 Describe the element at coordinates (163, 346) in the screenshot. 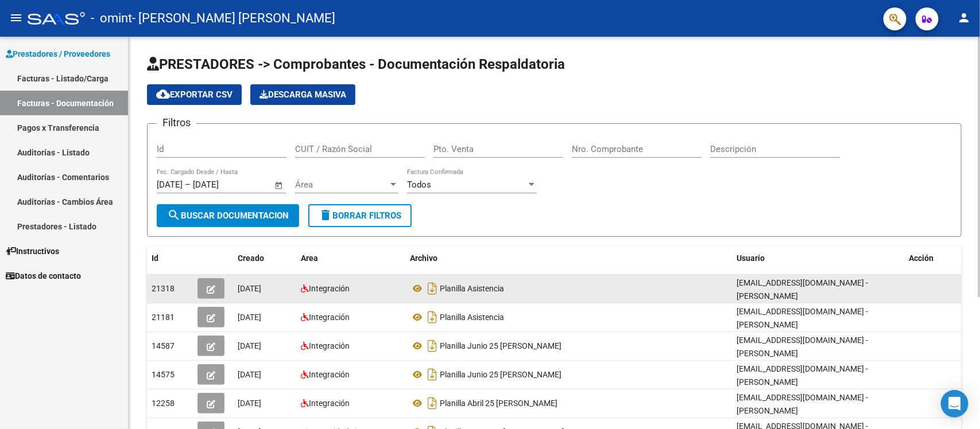

I see `span: 14587` at that location.